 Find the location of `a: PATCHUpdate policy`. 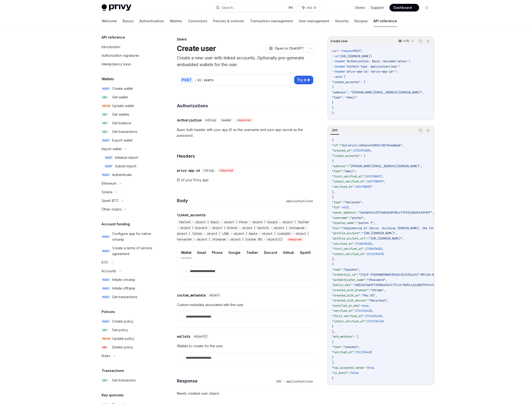

a: PATCHUpdate policy is located at coordinates (128, 339).